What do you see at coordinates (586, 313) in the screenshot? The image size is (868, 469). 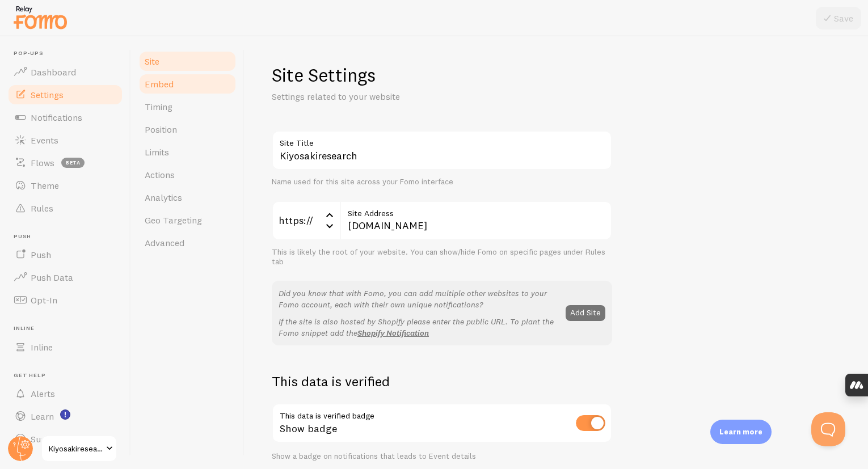 I see `button: Add Site` at bounding box center [586, 313].